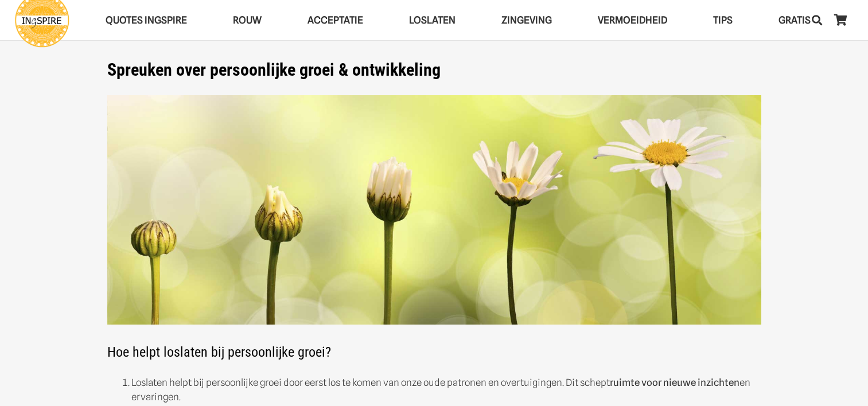 The height and width of the screenshot is (406, 868). What do you see at coordinates (335, 20) in the screenshot?
I see `a: AcceptatieAcceptatie Menu` at bounding box center [335, 20].